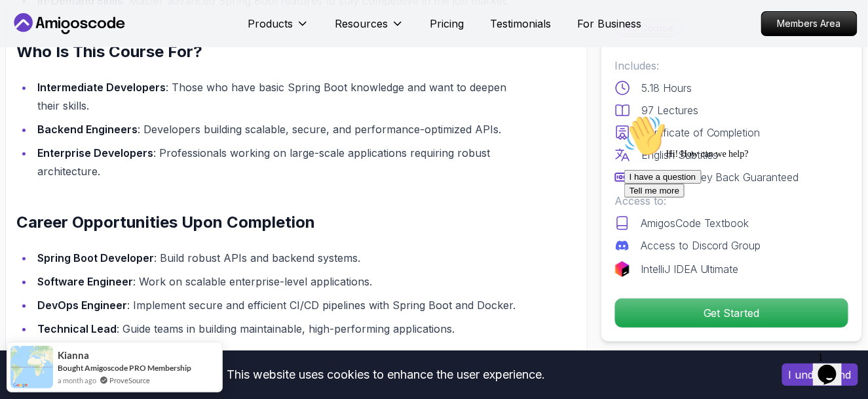 Image resolution: width=868 pixels, height=399 pixels. I want to click on strong: Intermediate Developers, so click(102, 87).